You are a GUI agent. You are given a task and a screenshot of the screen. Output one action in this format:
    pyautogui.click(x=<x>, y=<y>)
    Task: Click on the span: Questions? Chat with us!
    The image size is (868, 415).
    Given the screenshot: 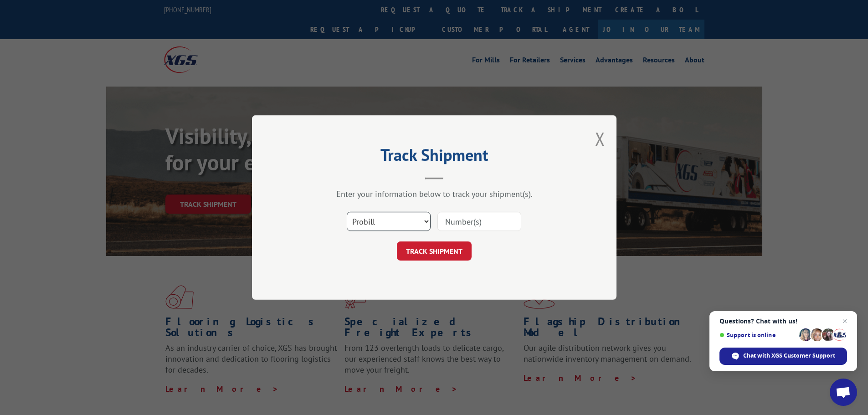 What is the action you would take?
    pyautogui.click(x=784, y=322)
    